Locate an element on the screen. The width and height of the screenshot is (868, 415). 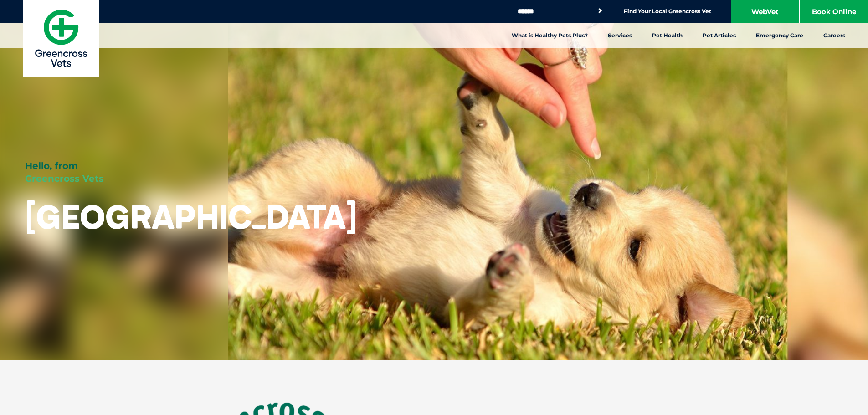
a: Careers is located at coordinates (834, 36).